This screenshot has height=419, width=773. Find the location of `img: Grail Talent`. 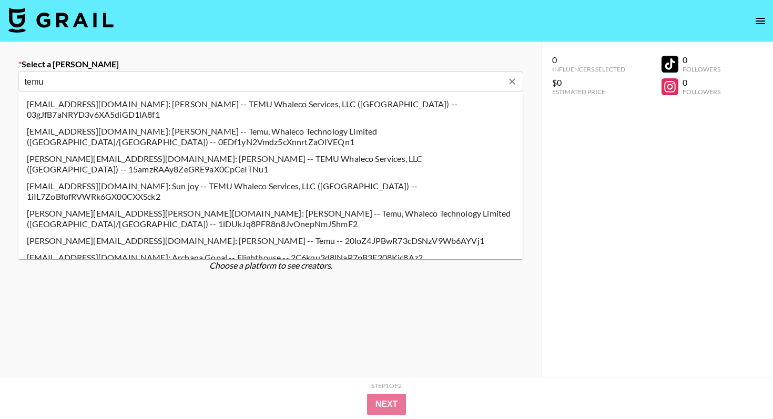

img: Grail Talent is located at coordinates (61, 20).